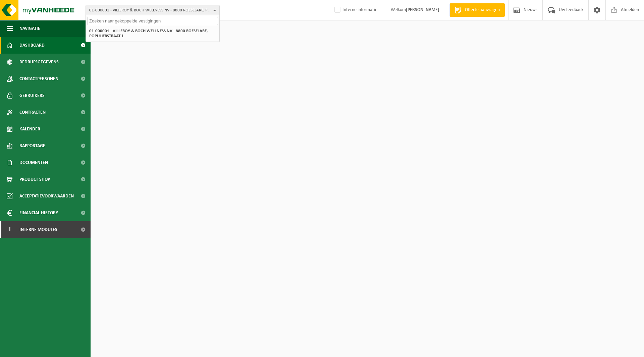 This screenshot has height=357, width=644. What do you see at coordinates (38, 229) in the screenshot?
I see `span: Interne modules` at bounding box center [38, 229].